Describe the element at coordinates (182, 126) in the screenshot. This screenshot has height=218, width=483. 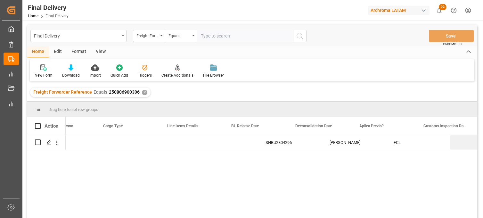
I see `span: Line Items Details` at that location.